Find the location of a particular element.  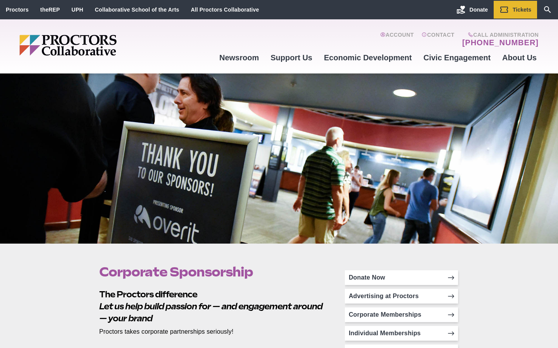

a: Newsroom is located at coordinates (239, 58).